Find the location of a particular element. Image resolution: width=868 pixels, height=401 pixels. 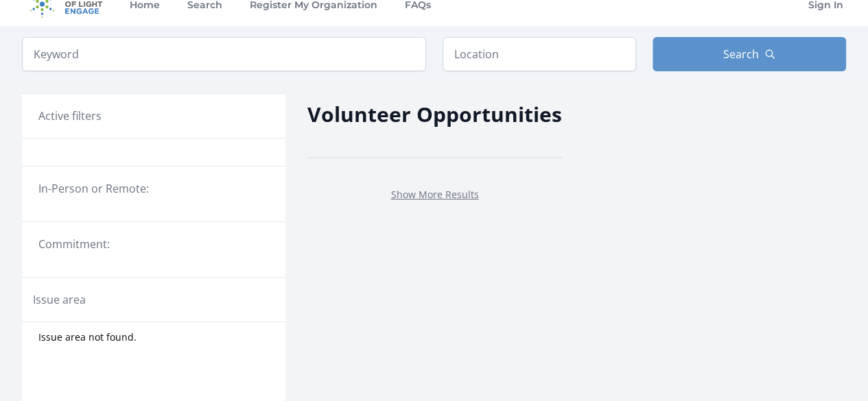

span: Issue area not found. is located at coordinates (87, 338).